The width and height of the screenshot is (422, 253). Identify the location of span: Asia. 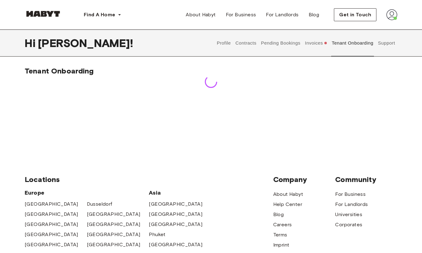
(180, 193).